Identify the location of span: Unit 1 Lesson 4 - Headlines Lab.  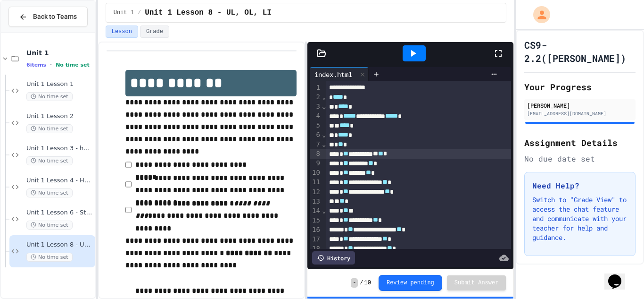
(60, 180).